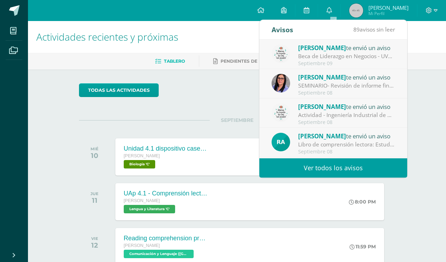 The image size is (446, 262). What do you see at coordinates (94, 193) in the screenshot?
I see `div: JUE` at bounding box center [94, 193].